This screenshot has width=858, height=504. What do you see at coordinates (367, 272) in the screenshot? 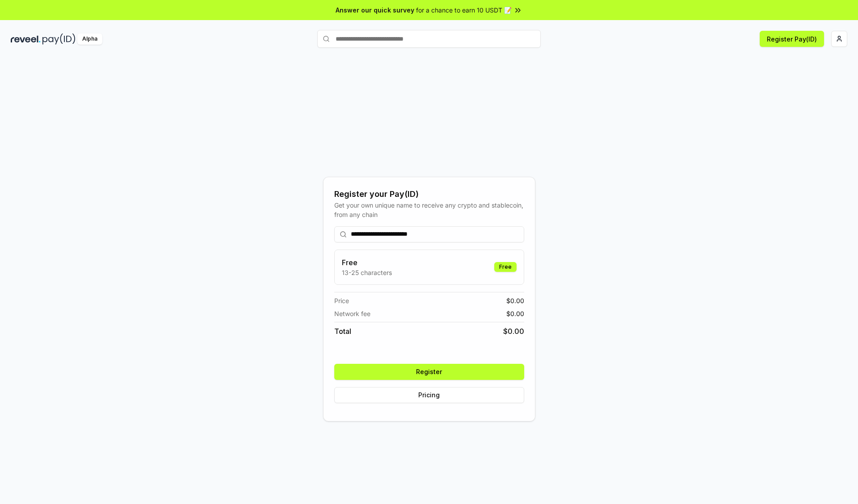
I see `p: 13-25 characters` at bounding box center [367, 272].